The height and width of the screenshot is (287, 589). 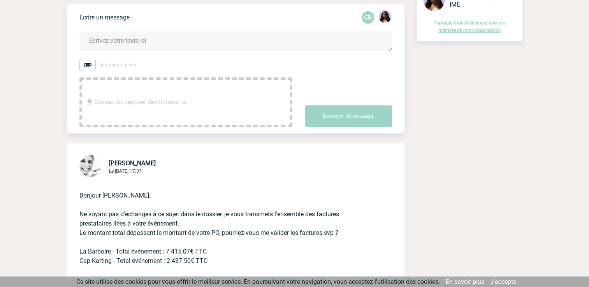 What do you see at coordinates (90, 166) in the screenshot?
I see `img: 103013-0.jpeg` at bounding box center [90, 166].